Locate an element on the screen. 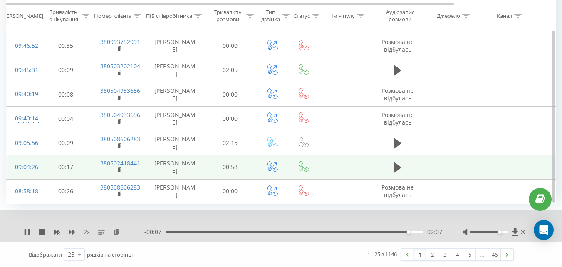  td: 00:35 is located at coordinates (66, 46).